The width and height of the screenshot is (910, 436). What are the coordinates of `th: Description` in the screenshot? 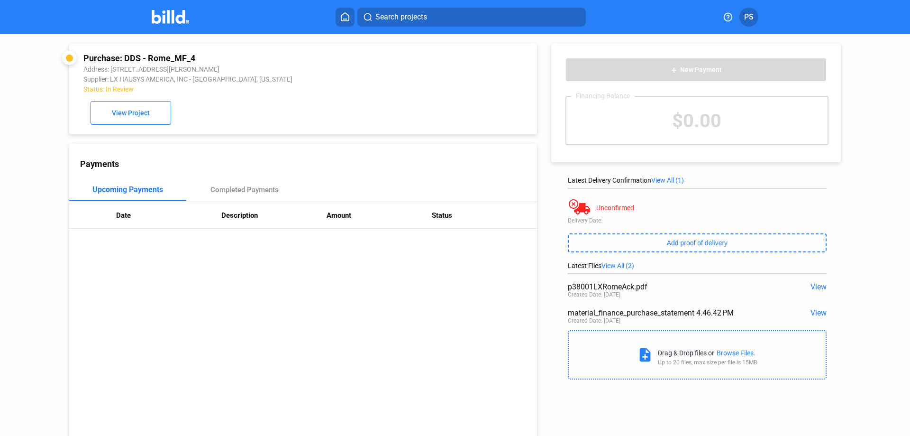 It's located at (274, 215).